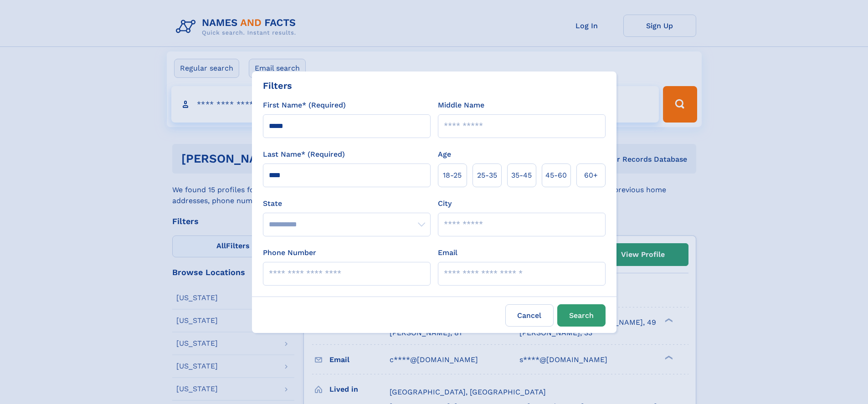 This screenshot has height=404, width=868. I want to click on label: City, so click(445, 203).